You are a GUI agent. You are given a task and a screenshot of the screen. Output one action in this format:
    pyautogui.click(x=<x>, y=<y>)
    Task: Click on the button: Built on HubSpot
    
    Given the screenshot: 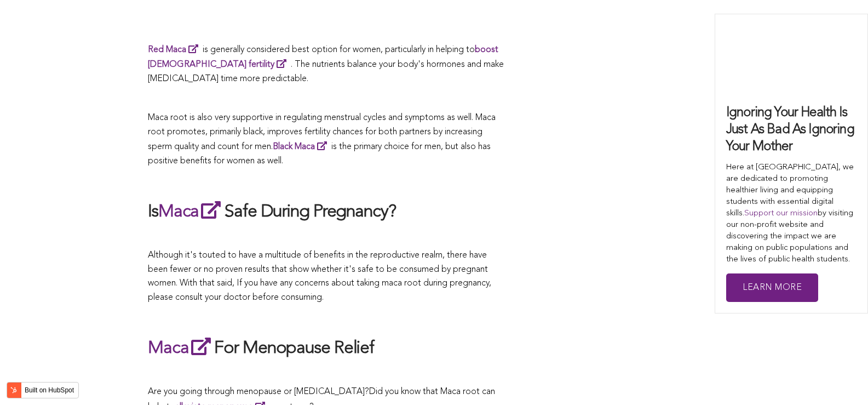 What is the action you would take?
    pyautogui.click(x=42, y=390)
    